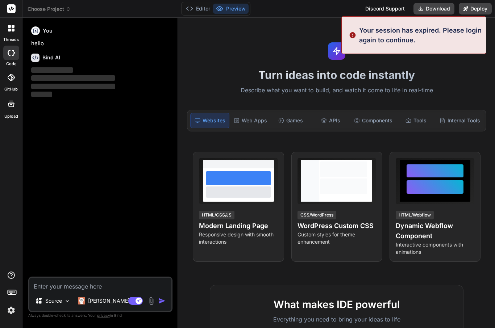  Describe the element at coordinates (435, 231) in the screenshot. I see `h4: Dynamic Webflow Component` at that location.